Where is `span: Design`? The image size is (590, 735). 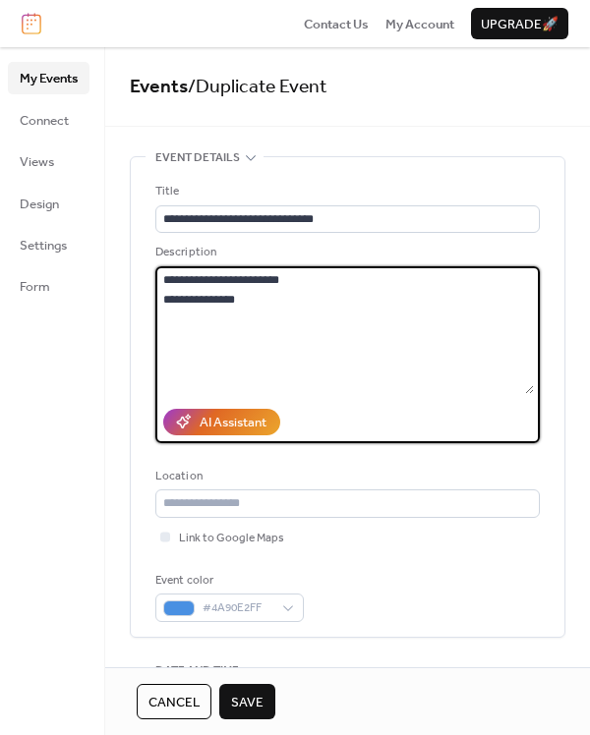
span: Design is located at coordinates (39, 204).